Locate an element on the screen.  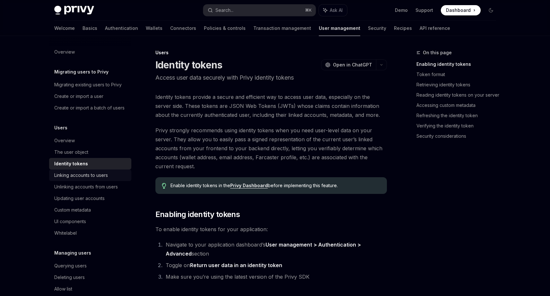
span: Identity tokens provide a secure and efficient way to access user data, especially on the server ... is located at coordinates (271, 106).